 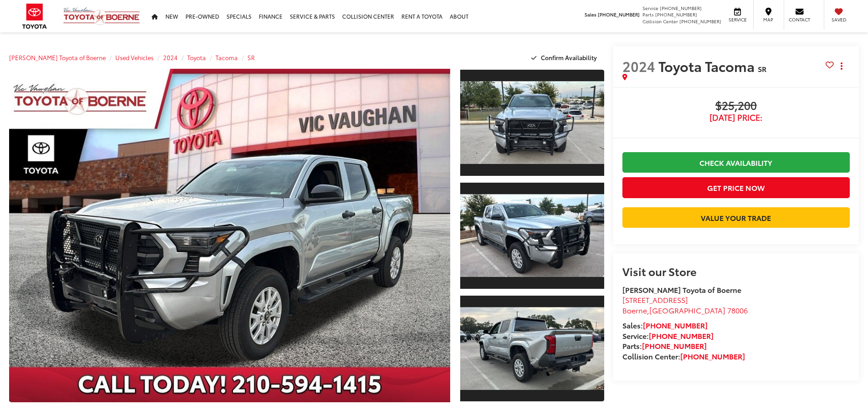 I want to click on strong: Sales:, so click(x=664, y=325).